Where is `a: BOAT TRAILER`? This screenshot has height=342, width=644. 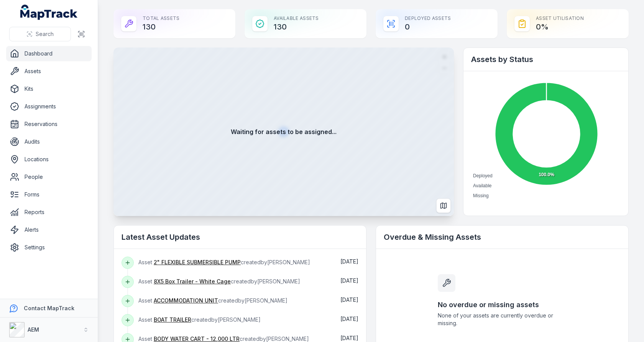
a: BOAT TRAILER is located at coordinates (172, 320).